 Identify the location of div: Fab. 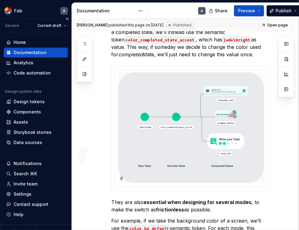
(18, 11).